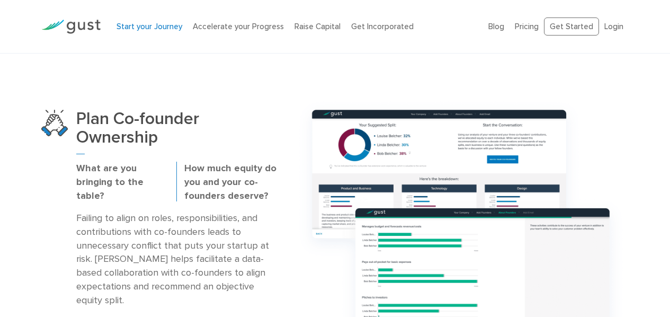 The image size is (670, 317). What do you see at coordinates (572, 26) in the screenshot?
I see `a: Get Started` at bounding box center [572, 26].